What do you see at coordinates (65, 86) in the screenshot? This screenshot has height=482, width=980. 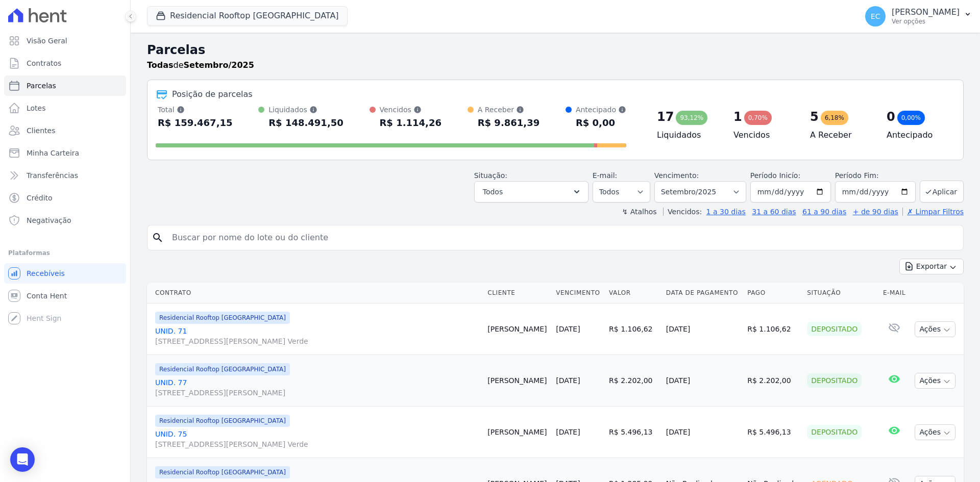 I see `a: Parcelas` at bounding box center [65, 86].